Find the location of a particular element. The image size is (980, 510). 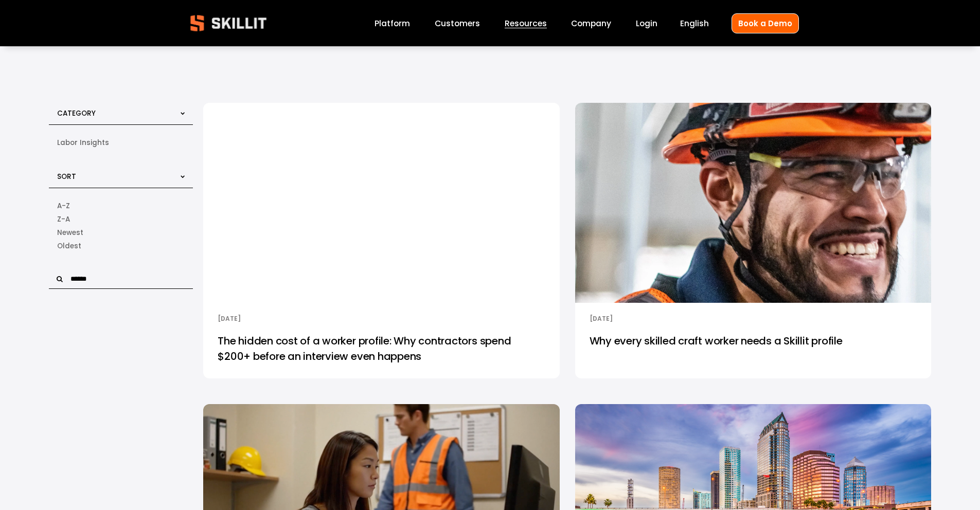

span: Category is located at coordinates (76, 114).